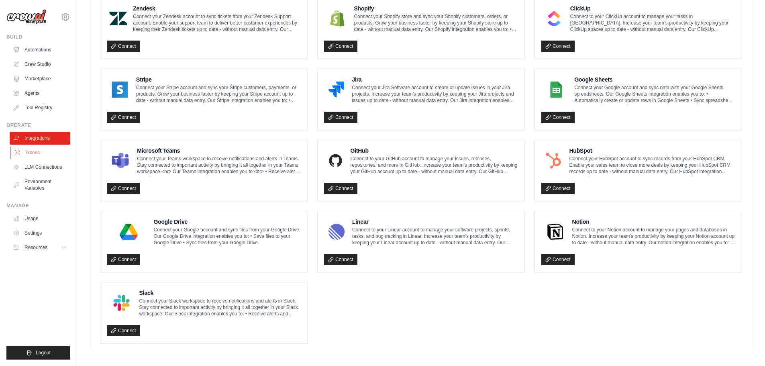 This screenshot has width=765, height=366. What do you see at coordinates (27, 17) in the screenshot?
I see `img: Logo` at bounding box center [27, 17].